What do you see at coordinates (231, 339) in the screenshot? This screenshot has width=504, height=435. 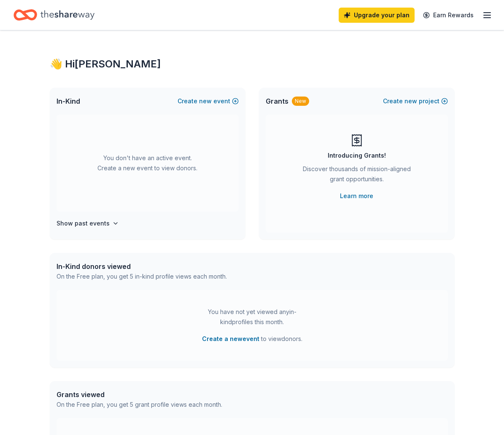 I see `button: Create a newevent` at bounding box center [231, 339].